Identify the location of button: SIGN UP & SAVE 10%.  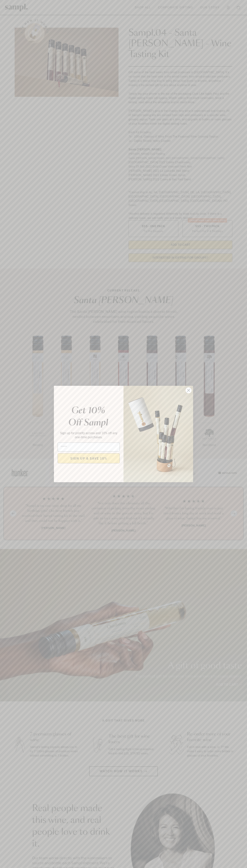
(88, 459).